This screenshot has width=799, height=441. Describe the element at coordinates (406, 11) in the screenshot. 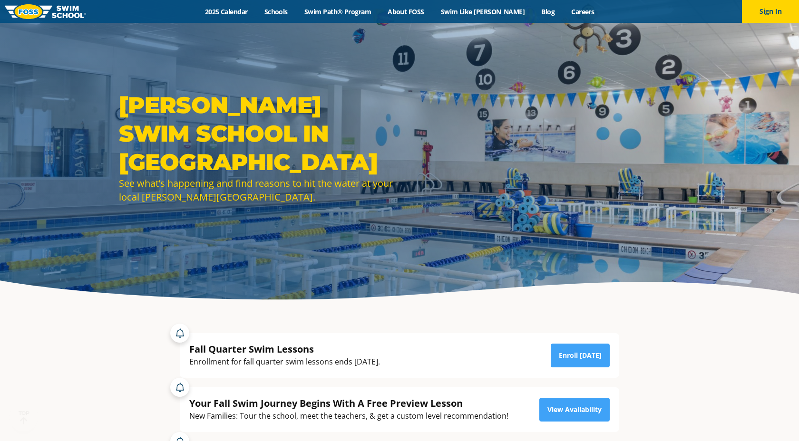

I see `a: About FOSS` at that location.